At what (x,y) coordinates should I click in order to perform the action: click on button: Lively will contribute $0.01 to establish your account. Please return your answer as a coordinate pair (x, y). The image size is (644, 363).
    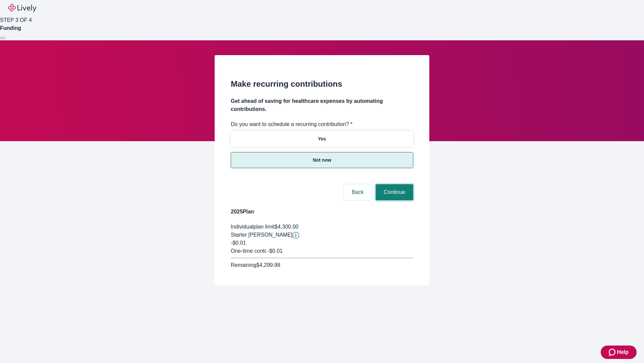
    Looking at the image, I should click on (296, 235).